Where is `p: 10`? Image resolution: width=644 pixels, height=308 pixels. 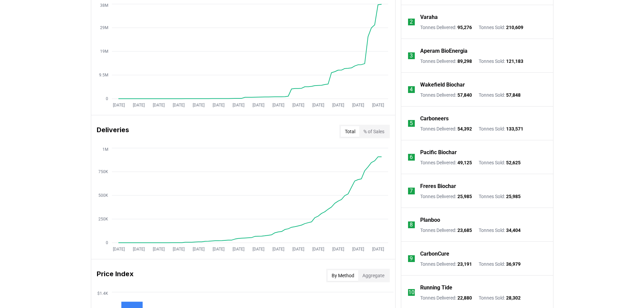 p: 10 is located at coordinates (411, 292).